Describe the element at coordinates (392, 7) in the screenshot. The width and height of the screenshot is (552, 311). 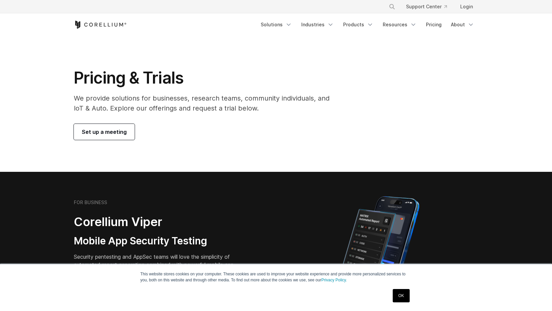
I see `button: Search` at that location.